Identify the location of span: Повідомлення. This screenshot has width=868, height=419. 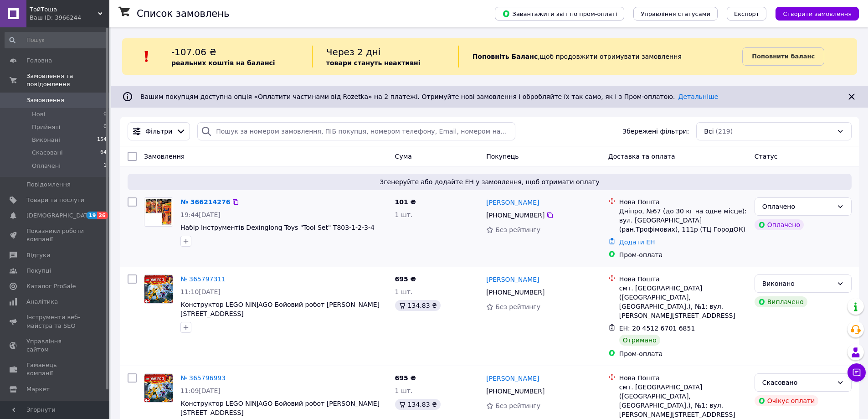
(48, 185).